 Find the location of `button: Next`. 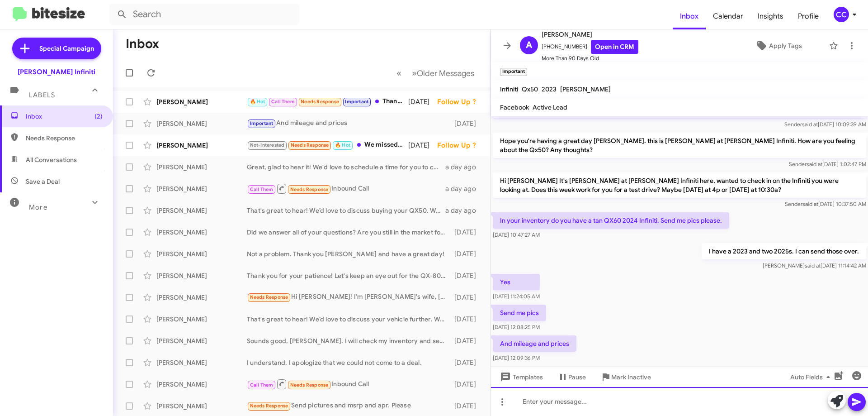

button: Next is located at coordinates (444, 73).